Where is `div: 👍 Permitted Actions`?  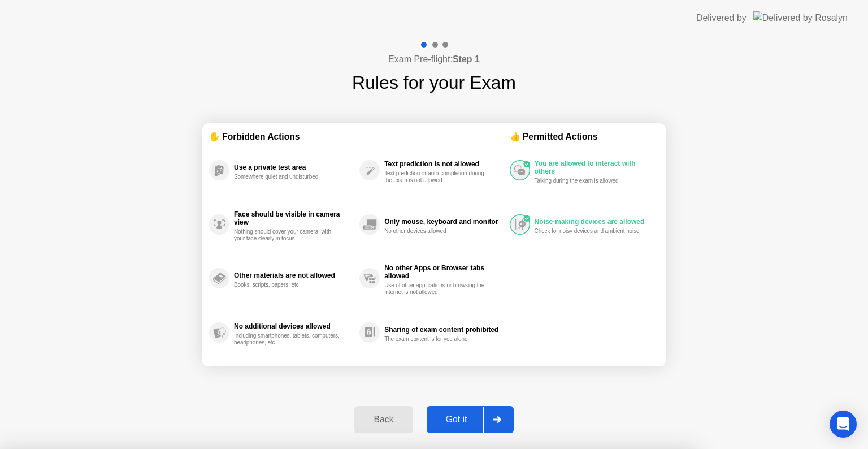
div: 👍 Permitted Actions is located at coordinates (584, 136).